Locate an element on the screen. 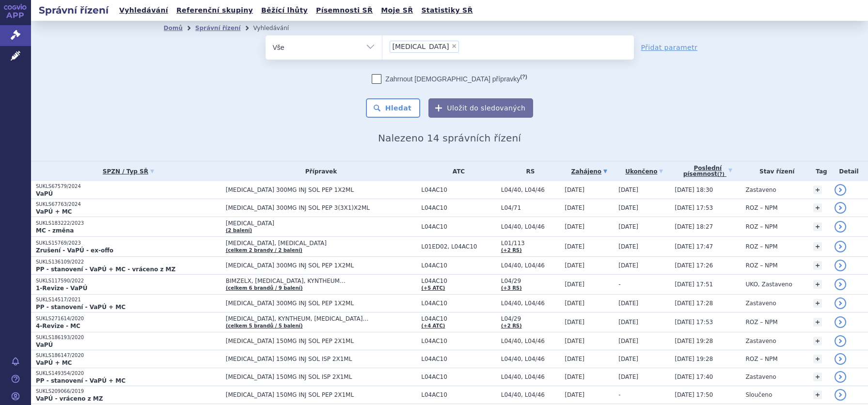 The image size is (868, 405). a: (celkem 6 brandů / 9 balení) is located at coordinates (264, 288).